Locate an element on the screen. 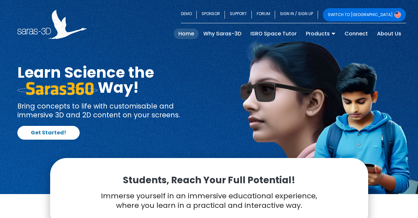  a: FORUM is located at coordinates (263, 15).